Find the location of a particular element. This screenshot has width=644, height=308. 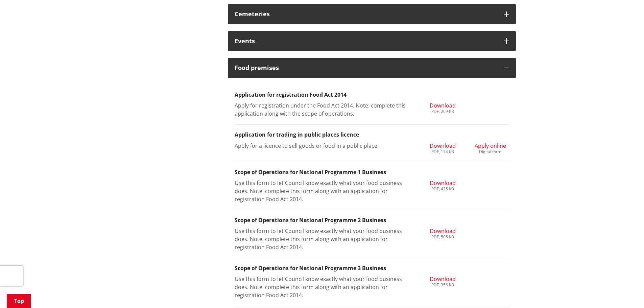

h3: Application for registration Food Act 2014 is located at coordinates (372, 95).